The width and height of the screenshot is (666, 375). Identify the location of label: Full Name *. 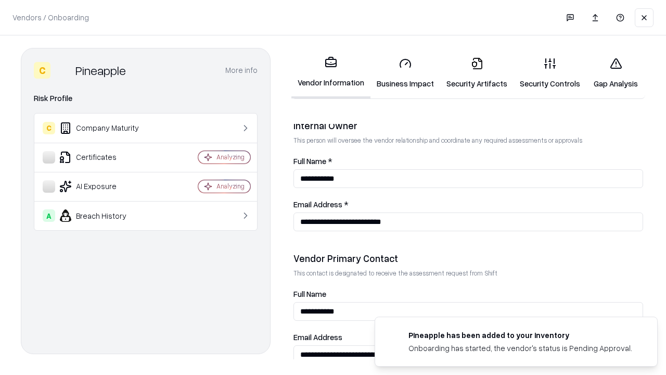
(468, 161).